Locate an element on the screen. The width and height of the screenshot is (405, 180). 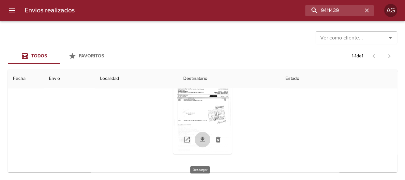
button: Abrir is located at coordinates (390, 38).